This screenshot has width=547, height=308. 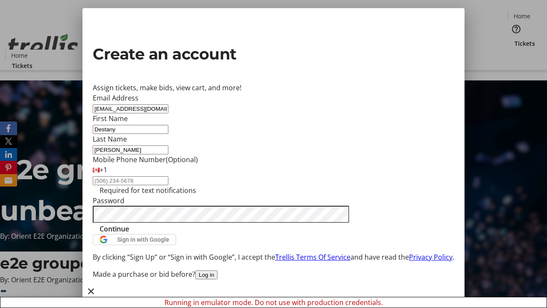 What do you see at coordinates (130, 180) in the screenshot?
I see `input: (506) 234-5678` at bounding box center [130, 180].